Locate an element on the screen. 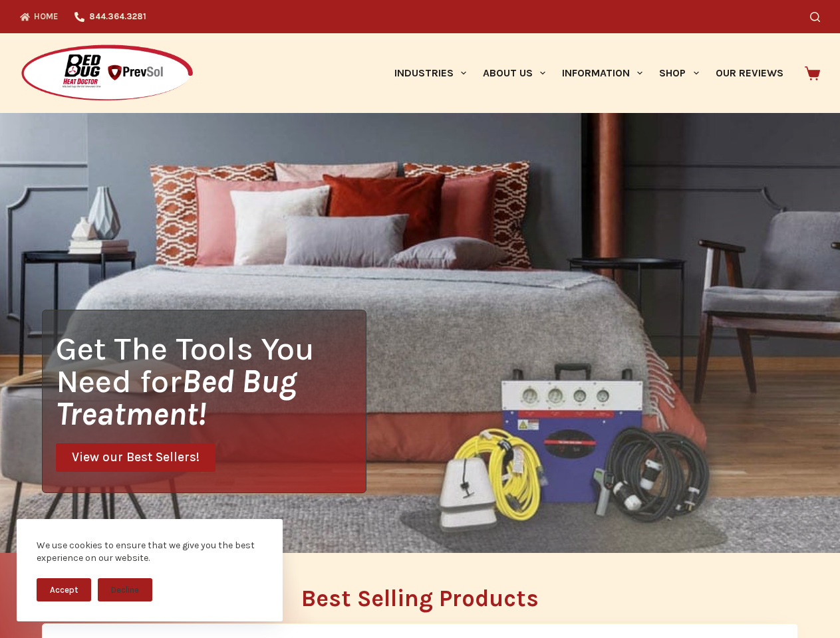 The width and height of the screenshot is (840, 638). a: Information is located at coordinates (602, 73).